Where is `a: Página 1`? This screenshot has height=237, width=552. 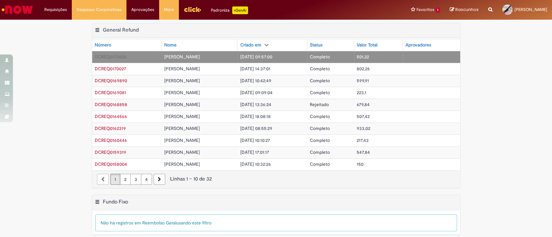 a: Página 1 is located at coordinates (115, 180).